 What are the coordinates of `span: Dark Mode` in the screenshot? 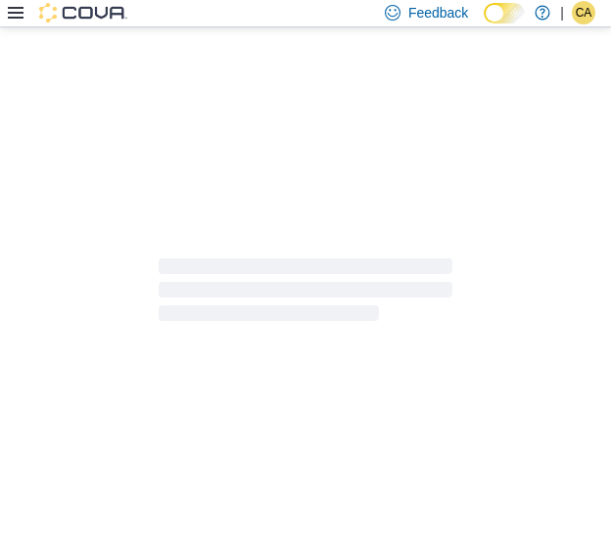 It's located at (483, 23).